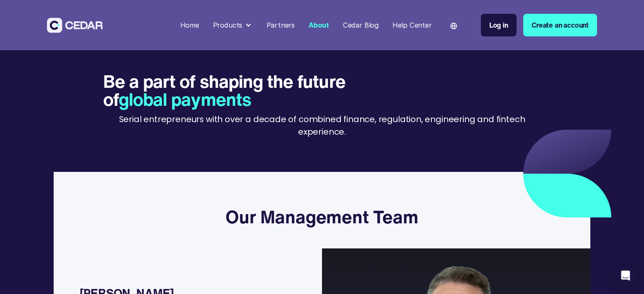 The height and width of the screenshot is (294, 644). I want to click on div: Log in, so click(498, 25).